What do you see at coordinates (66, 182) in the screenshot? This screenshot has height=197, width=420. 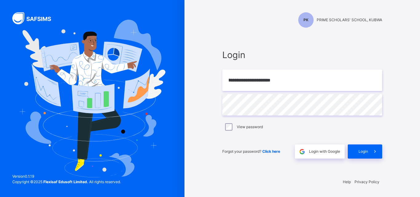 I see `strong: Flexisaf Edusoft Limited.` at bounding box center [66, 182].